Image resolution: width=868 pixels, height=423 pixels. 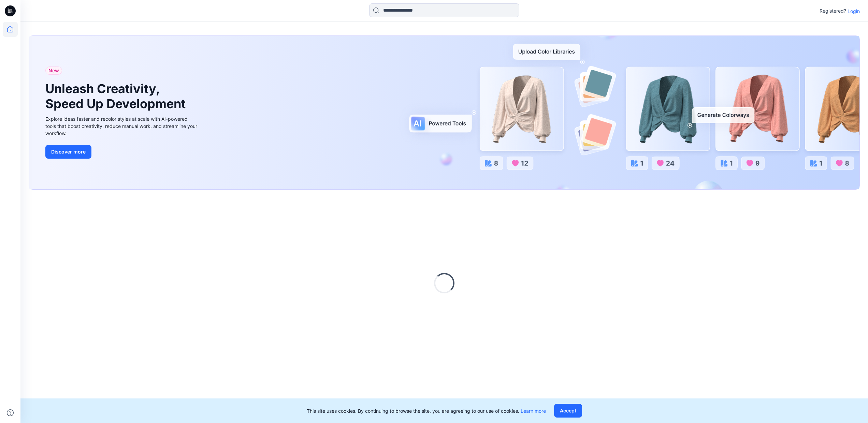 I want to click on a: Learn more, so click(x=533, y=411).